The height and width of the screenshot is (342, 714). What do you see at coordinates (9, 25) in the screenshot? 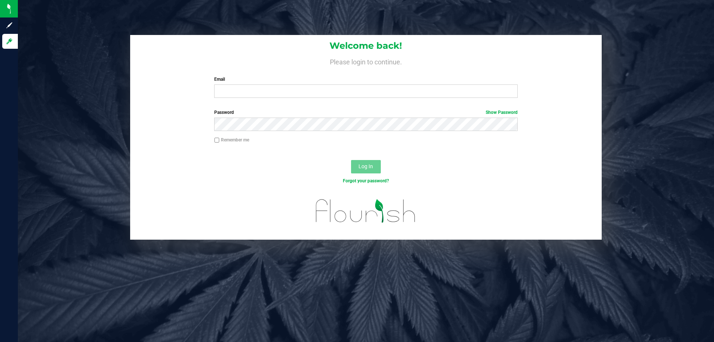
I see `inline-svg: Sign up` at bounding box center [9, 25].